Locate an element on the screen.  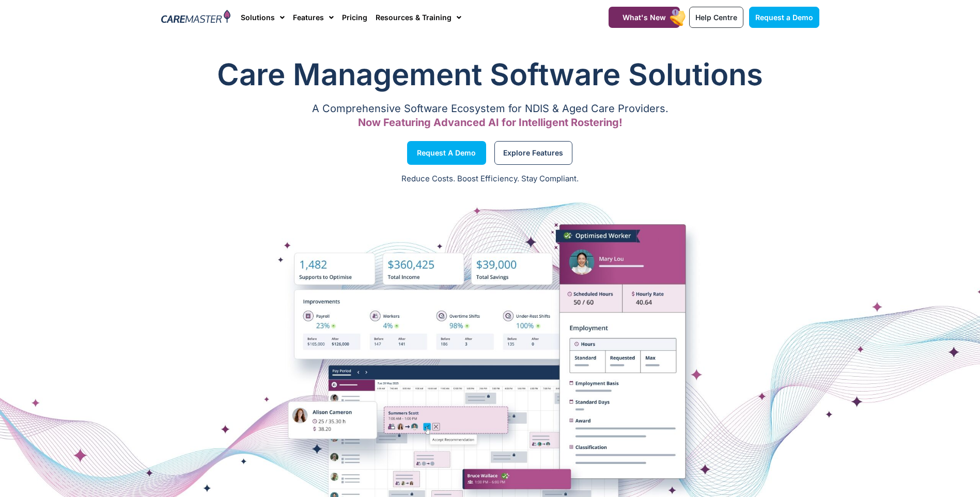
a: NDIS Software News & Articles is located at coordinates (445, 47).